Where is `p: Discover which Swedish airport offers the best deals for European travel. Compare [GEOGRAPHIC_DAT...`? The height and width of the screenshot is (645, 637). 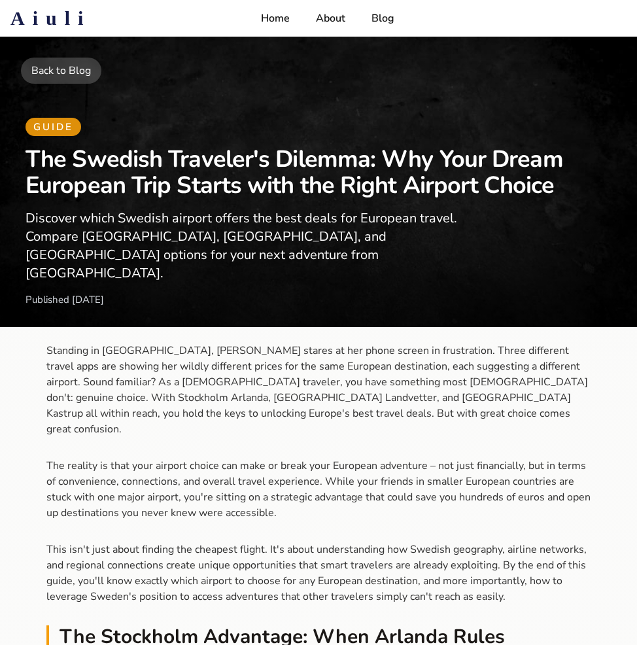 p: Discover which Swedish airport offers the best deals for European travel. Compare [GEOGRAPHIC_DAT... is located at coordinates (245, 246).